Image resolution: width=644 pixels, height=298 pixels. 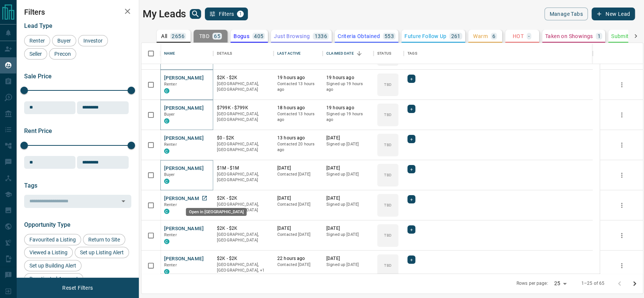 I want to click on p: Contacted 20 hours ago, so click(x=298, y=148).